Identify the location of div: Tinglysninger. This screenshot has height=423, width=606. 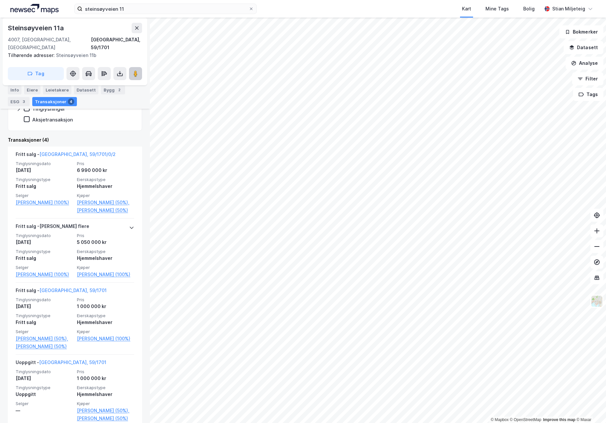
(49, 109).